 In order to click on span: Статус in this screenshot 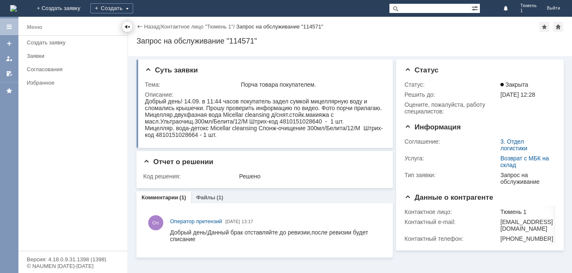, I will do `click(422, 70)`.